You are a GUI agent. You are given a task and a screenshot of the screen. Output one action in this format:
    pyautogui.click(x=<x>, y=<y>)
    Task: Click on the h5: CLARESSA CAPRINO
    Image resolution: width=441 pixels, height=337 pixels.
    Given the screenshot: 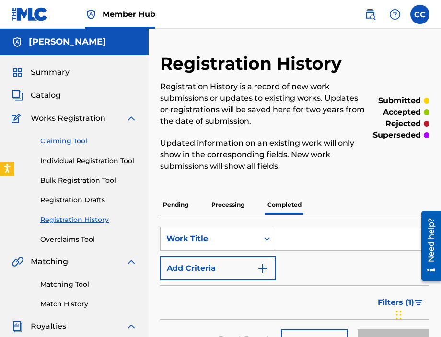 What is the action you would take?
    pyautogui.click(x=67, y=42)
    